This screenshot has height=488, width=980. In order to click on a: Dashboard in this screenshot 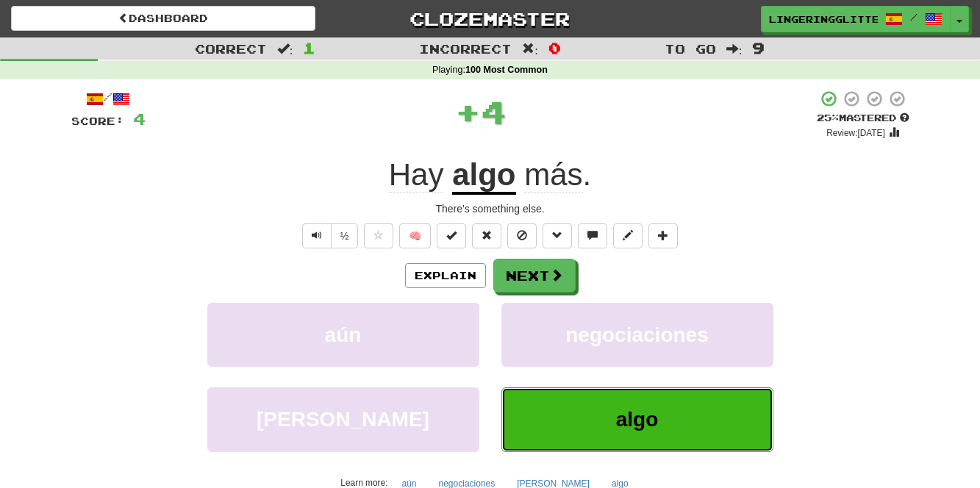, I will do `click(163, 18)`.